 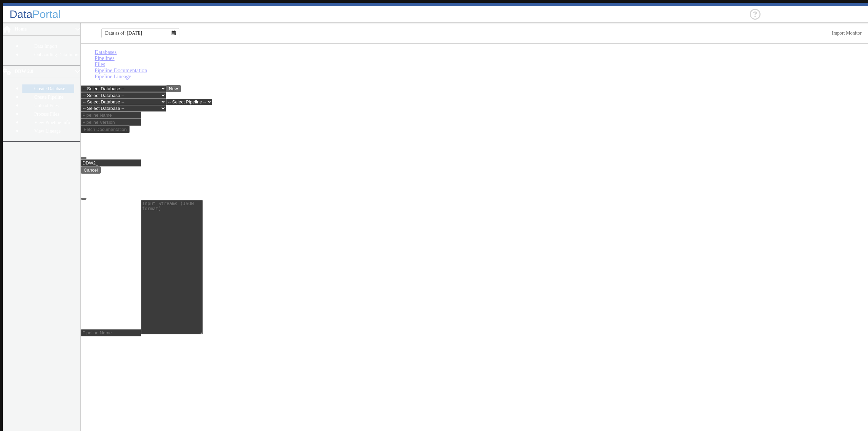 I want to click on a: Upload Files, so click(x=48, y=105).